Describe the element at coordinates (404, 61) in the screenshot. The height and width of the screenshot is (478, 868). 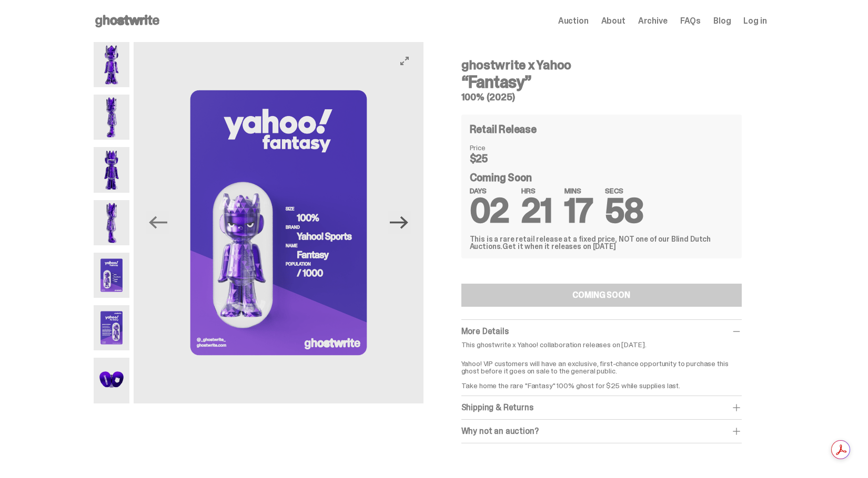
I see `button: View full-screen` at that location.